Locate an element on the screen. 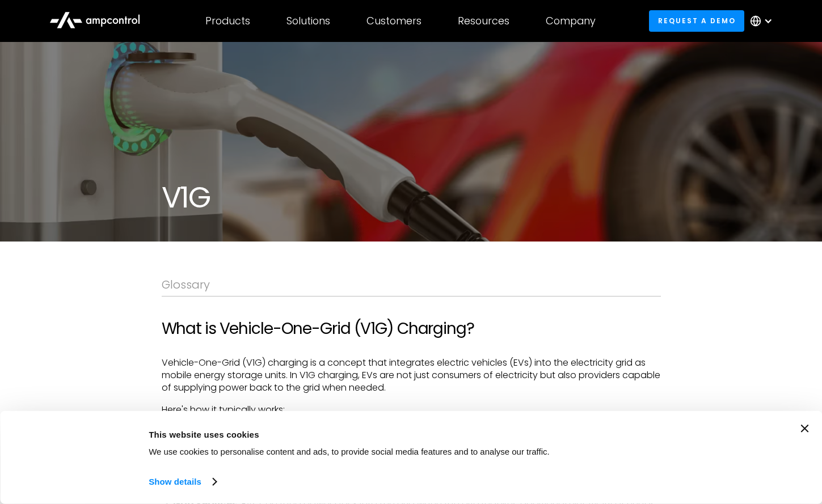  div: Company is located at coordinates (571, 21).